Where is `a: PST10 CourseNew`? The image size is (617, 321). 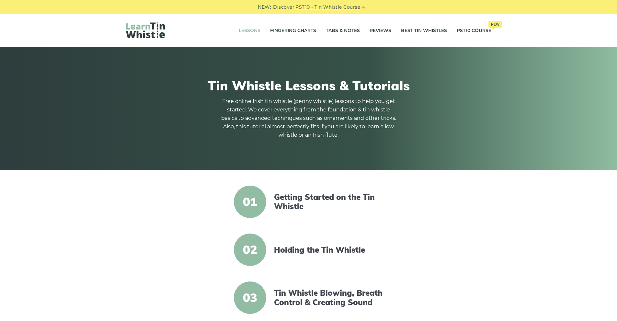
a: PST10 CourseNew is located at coordinates (474, 31).